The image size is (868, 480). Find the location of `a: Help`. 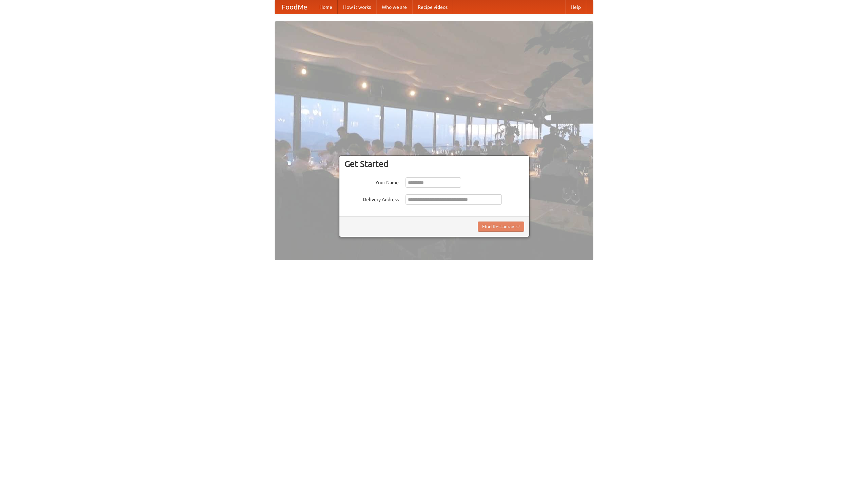

a: Help is located at coordinates (576, 7).